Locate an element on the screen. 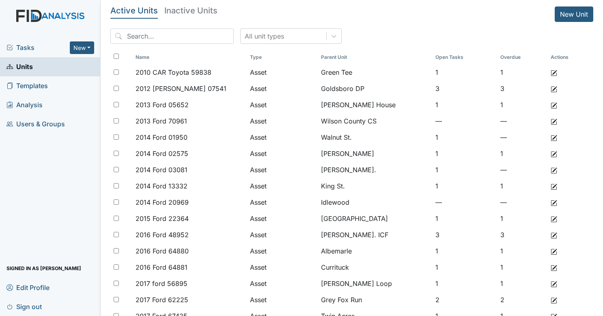 The height and width of the screenshot is (316, 603). span: 2014 Ford 03081 is located at coordinates (162, 170).